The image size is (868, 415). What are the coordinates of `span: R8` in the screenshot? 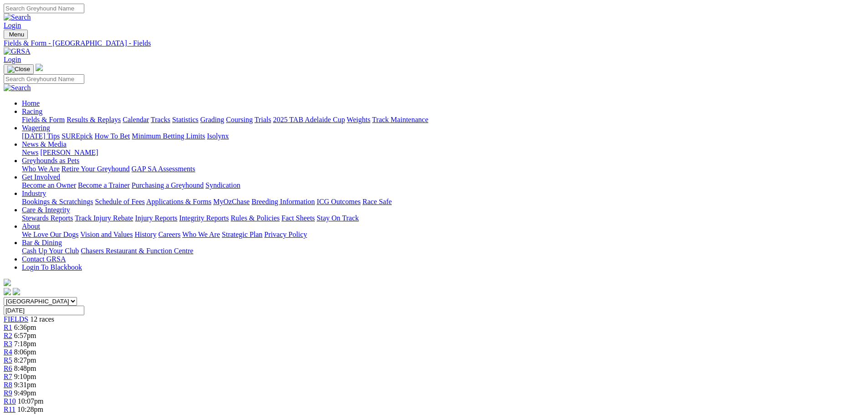 It's located at (8, 384).